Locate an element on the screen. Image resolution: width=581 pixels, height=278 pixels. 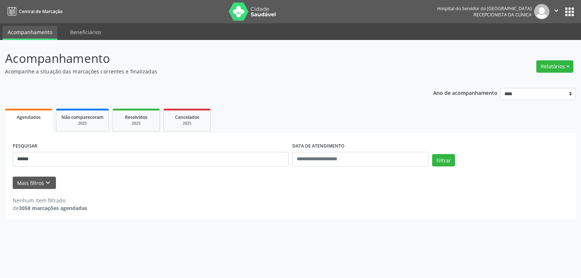
i: keyboard_arrow_down is located at coordinates (48, 183).